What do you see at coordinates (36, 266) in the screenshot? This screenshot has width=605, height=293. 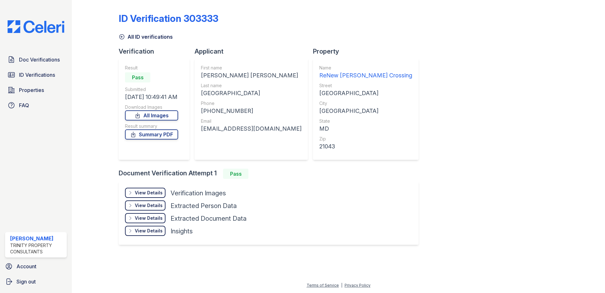 I see `a: Account` at bounding box center [36, 266].